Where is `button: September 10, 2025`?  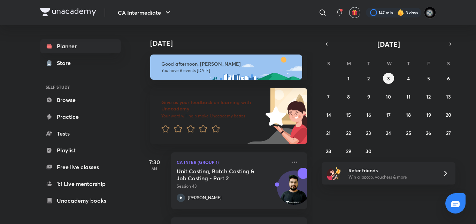
button: September 10, 2025 is located at coordinates (389, 96).